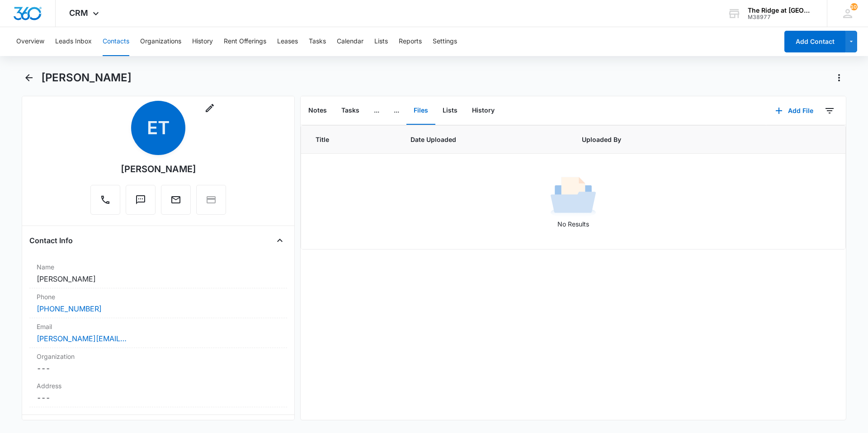 This screenshot has width=868, height=433. Describe the element at coordinates (106, 202) in the screenshot. I see `a: Call` at that location.